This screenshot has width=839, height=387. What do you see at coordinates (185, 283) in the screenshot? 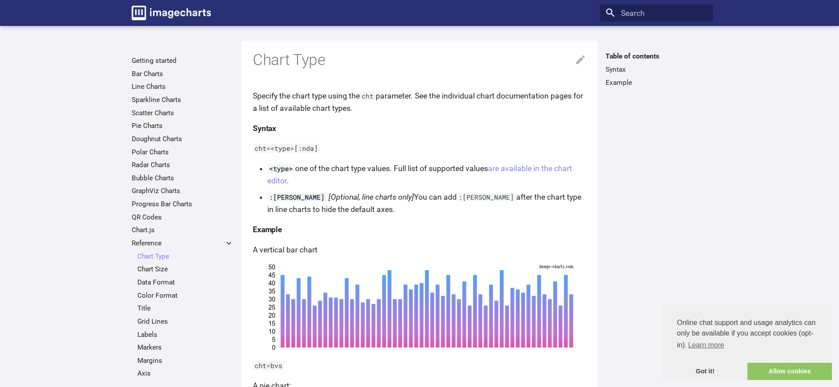
I see `a: Data Format` at bounding box center [185, 283].